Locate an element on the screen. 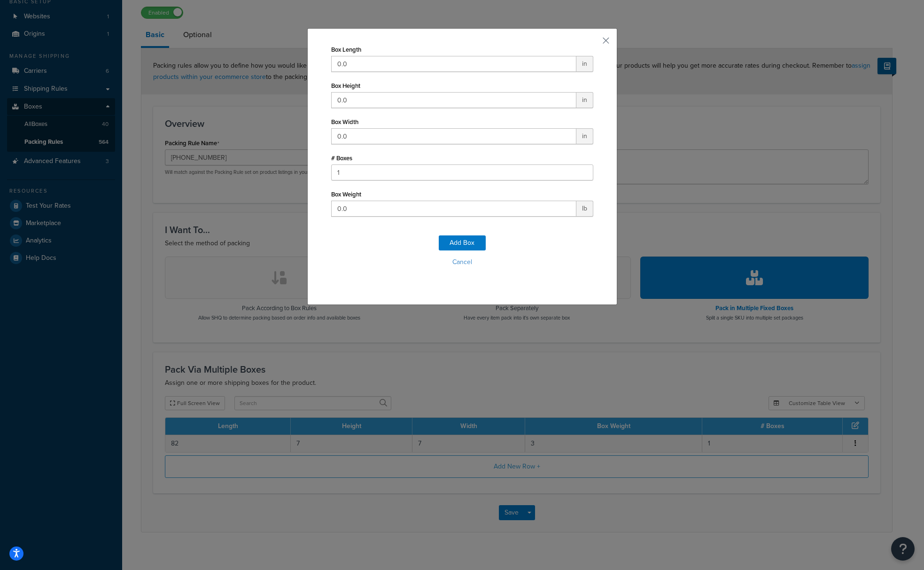  label: Box Weight is located at coordinates (346, 194).